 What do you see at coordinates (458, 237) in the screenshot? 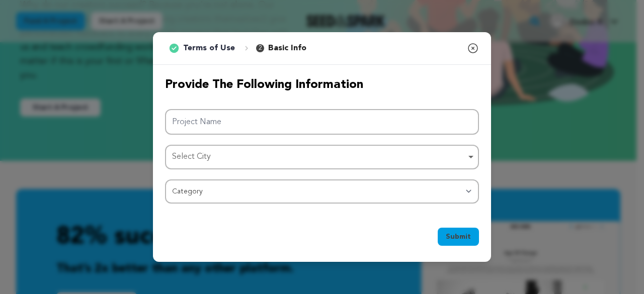
I see `span: Submit` at bounding box center [458, 237].